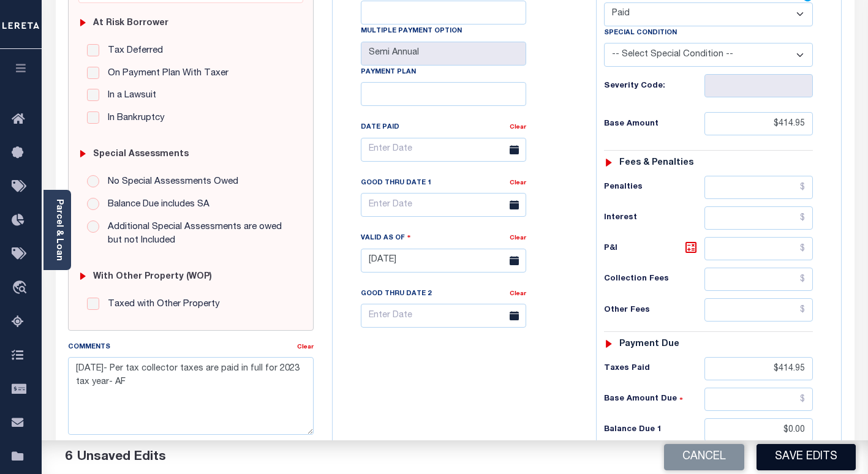  I want to click on h6: Base Amount, so click(654, 124).